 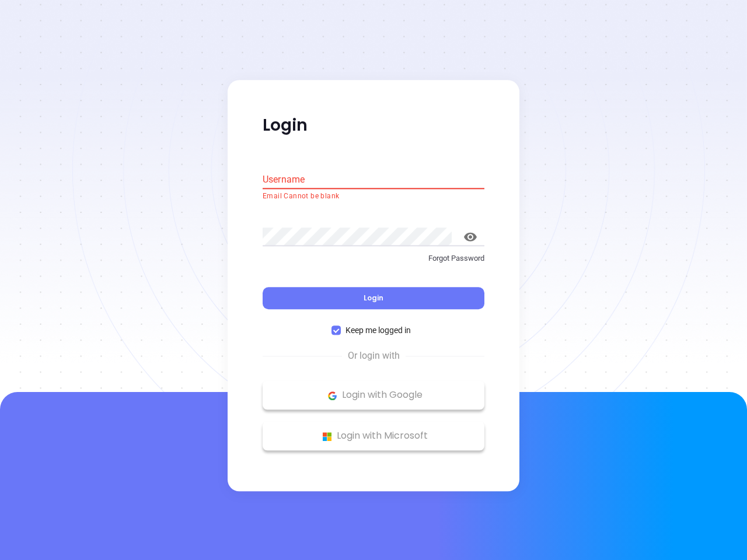 I want to click on button: Microsoft Logo Login with Microsoft, so click(x=374, y=436).